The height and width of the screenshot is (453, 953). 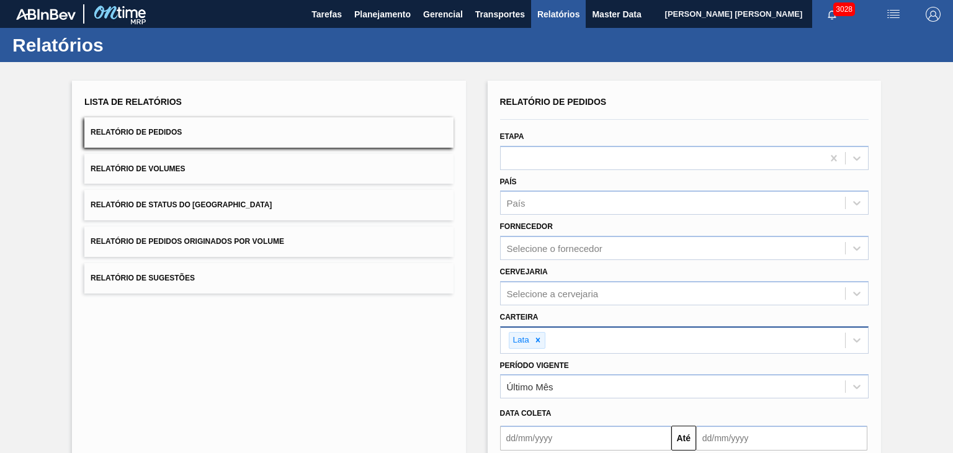 I want to click on img: TNhmsLtSVTkK8tSr43FrP2fwEKptu5GPRR3wAAAABJRU5ErkJggg==, so click(x=46, y=14).